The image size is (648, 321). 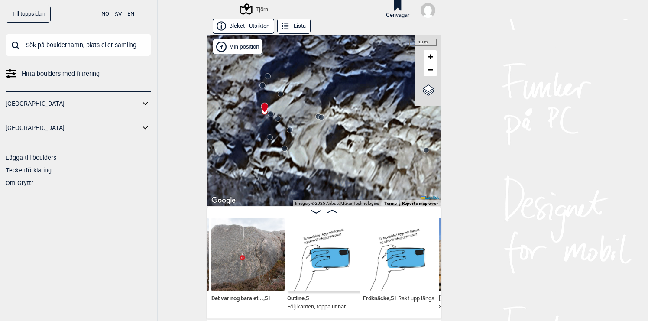 What do you see at coordinates (118, 14) in the screenshot?
I see `button: SV` at bounding box center [118, 14].